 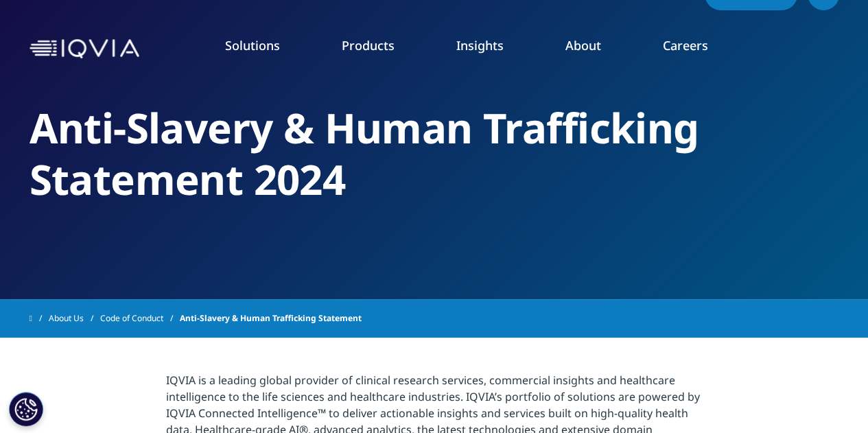 What do you see at coordinates (26, 409) in the screenshot?
I see `button: Cookie Settings` at bounding box center [26, 409].